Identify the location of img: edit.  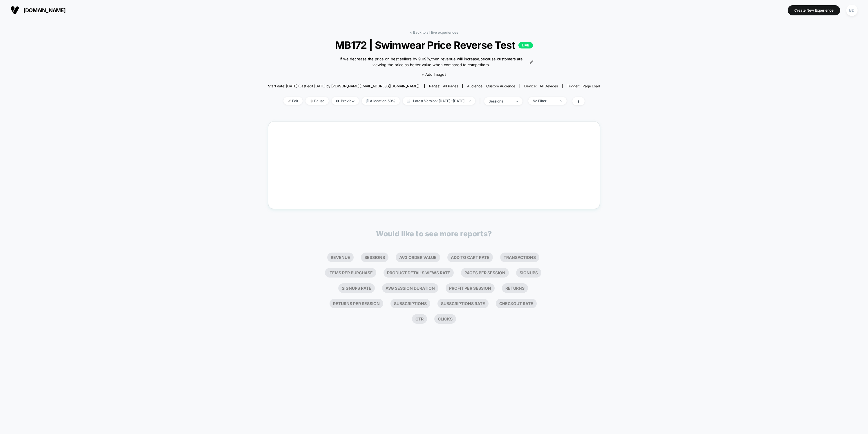
(290, 101).